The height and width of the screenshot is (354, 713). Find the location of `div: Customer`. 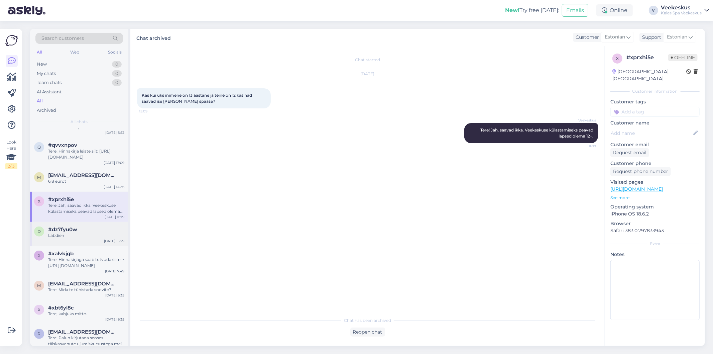

div: Customer is located at coordinates (586, 37).